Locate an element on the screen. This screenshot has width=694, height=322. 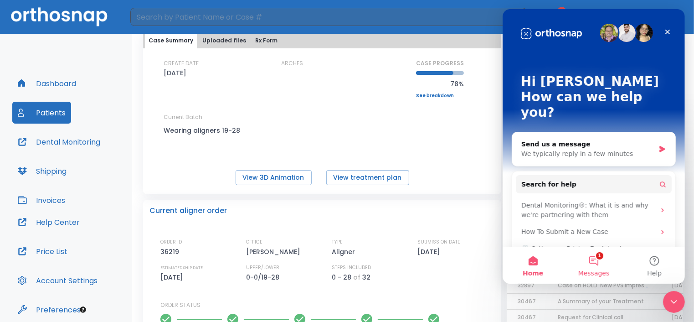
a: Preferences is located at coordinates (49, 309).